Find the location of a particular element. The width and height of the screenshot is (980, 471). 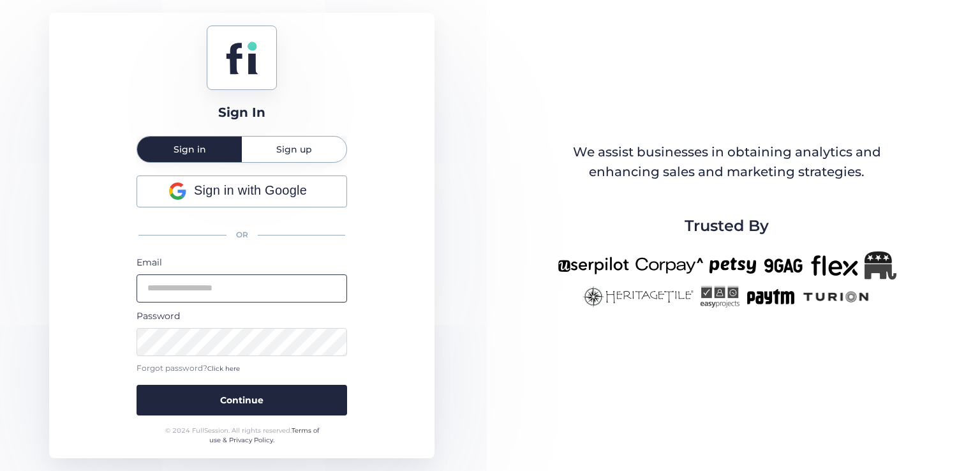

div: OR is located at coordinates (242, 235).